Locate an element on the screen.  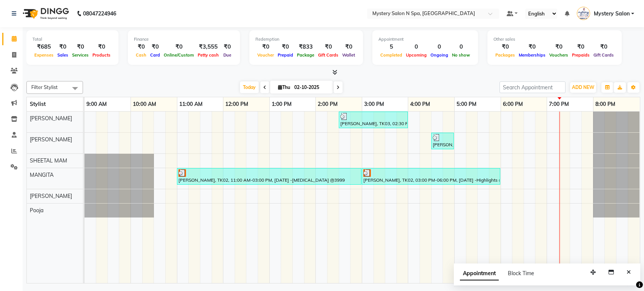
div: Redemption is located at coordinates (306, 39).